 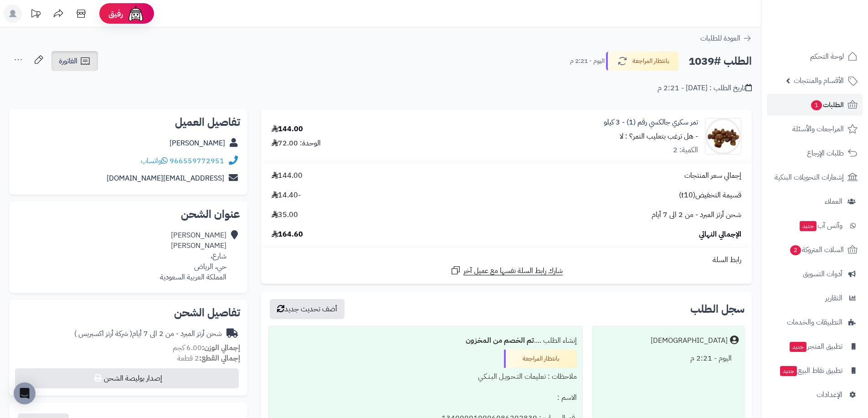 I want to click on span: واتساب, so click(x=154, y=161).